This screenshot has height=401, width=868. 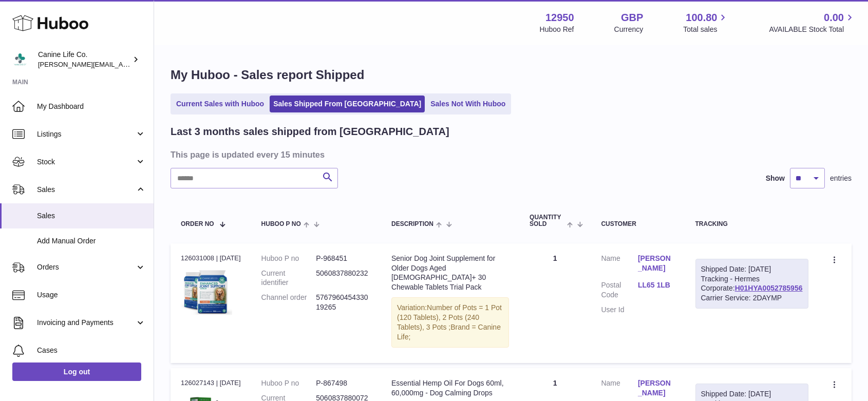 I want to click on div: Tracking - Hermes Corporate:, so click(x=752, y=284).